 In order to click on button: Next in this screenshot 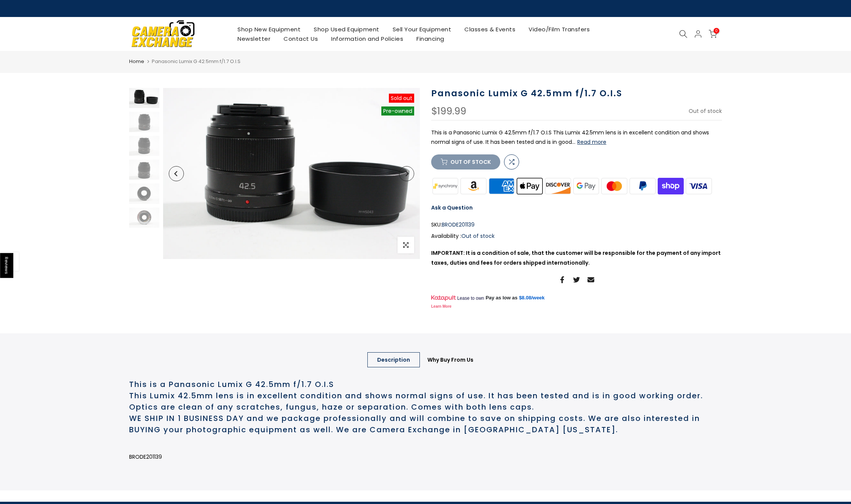, I will do `click(406, 174)`.